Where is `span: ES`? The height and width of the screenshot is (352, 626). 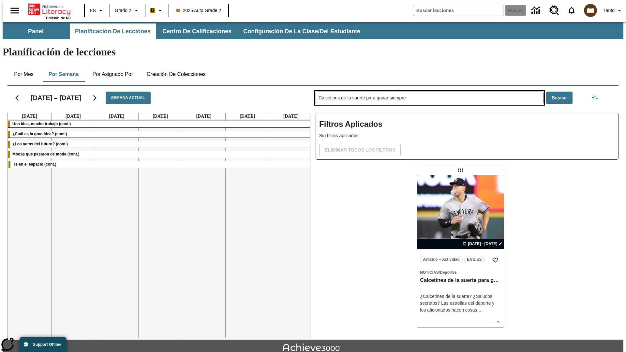 span: ES is located at coordinates (93, 10).